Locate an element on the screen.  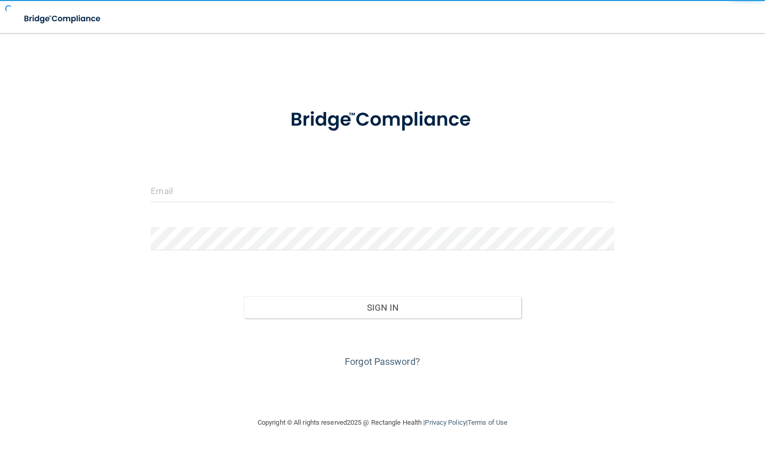
input: Email is located at coordinates (382, 191).